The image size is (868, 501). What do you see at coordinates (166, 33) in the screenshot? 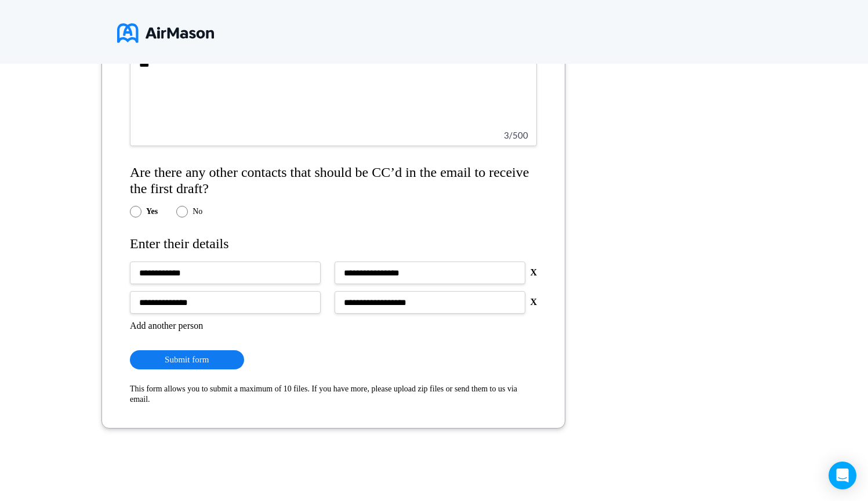
I see `img: logo` at bounding box center [166, 33].